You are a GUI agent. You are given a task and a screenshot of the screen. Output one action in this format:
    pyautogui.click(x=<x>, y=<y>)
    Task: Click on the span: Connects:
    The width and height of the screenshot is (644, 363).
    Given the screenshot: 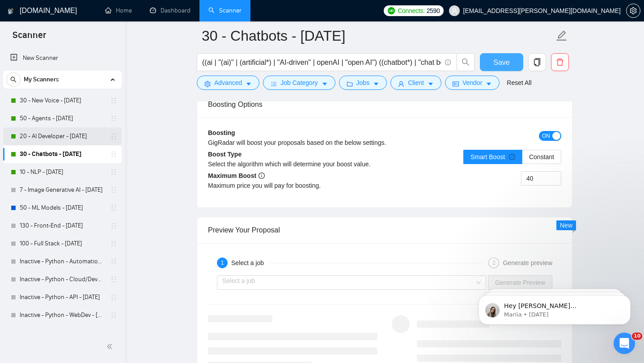 What is the action you would take?
    pyautogui.click(x=411, y=11)
    